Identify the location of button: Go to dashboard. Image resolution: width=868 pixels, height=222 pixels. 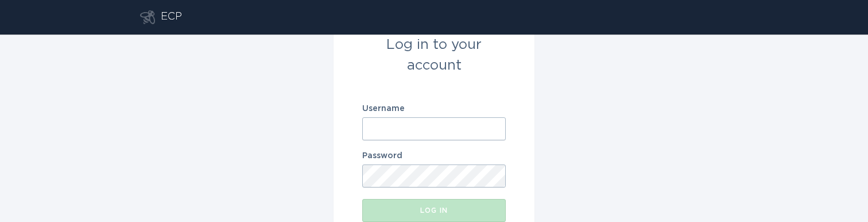
(148, 17).